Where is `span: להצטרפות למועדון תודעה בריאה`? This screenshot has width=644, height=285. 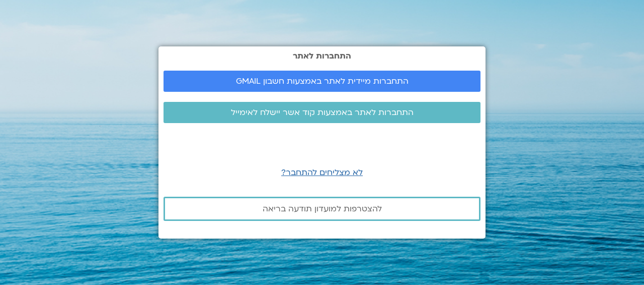 span: להצטרפות למועדון תודעה בריאה is located at coordinates (322, 208).